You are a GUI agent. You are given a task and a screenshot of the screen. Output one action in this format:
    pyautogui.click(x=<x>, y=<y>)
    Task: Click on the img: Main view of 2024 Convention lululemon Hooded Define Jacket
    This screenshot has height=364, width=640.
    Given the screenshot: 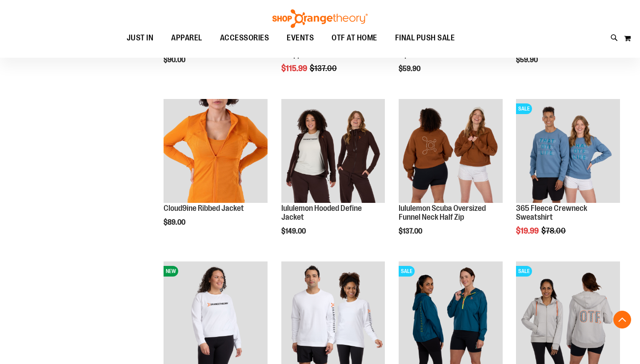 What is the action you would take?
    pyautogui.click(x=333, y=151)
    